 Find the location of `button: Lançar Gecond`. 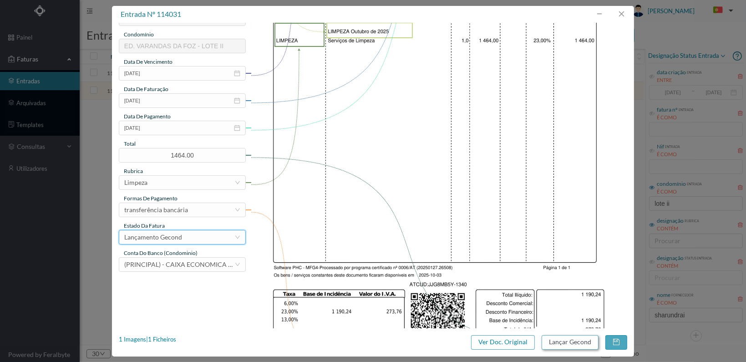

button: Lançar Gecond is located at coordinates (570, 342).